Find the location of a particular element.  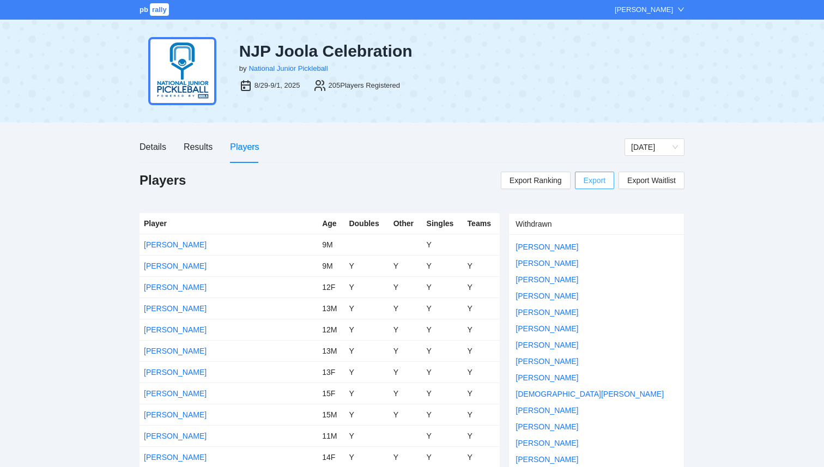

h1: Players is located at coordinates (162, 180).